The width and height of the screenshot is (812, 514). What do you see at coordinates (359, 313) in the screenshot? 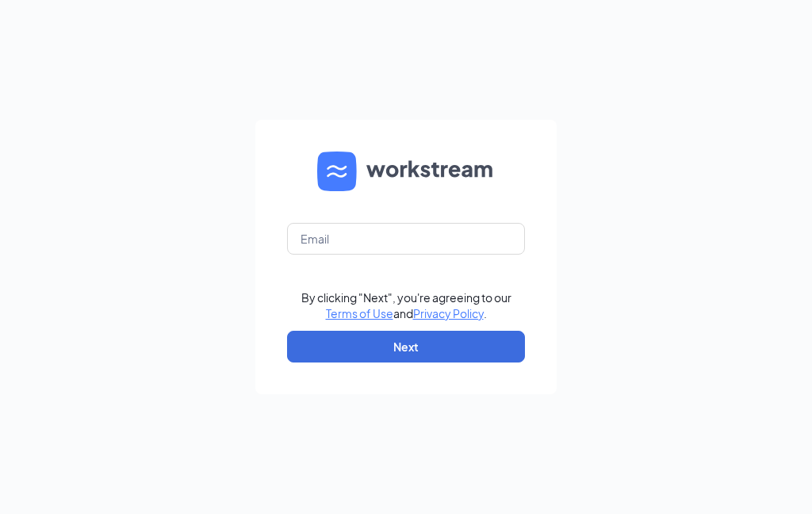
I see `a: Terms of Use` at bounding box center [359, 313].